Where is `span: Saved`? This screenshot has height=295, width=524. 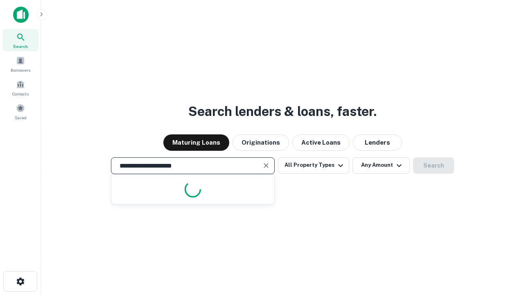
span: Saved is located at coordinates (20, 117).